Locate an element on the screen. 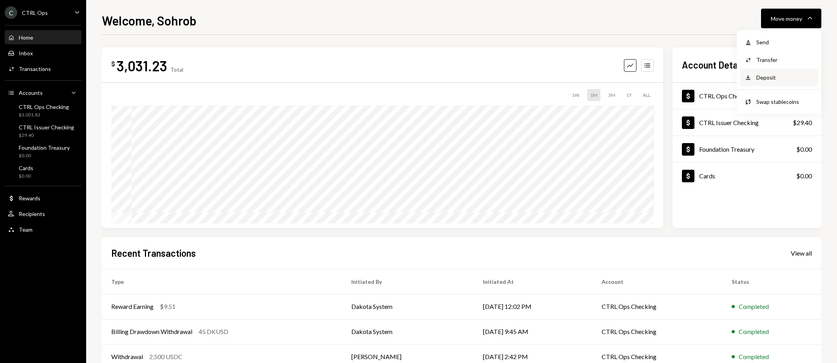  div: Team is located at coordinates (25, 229).